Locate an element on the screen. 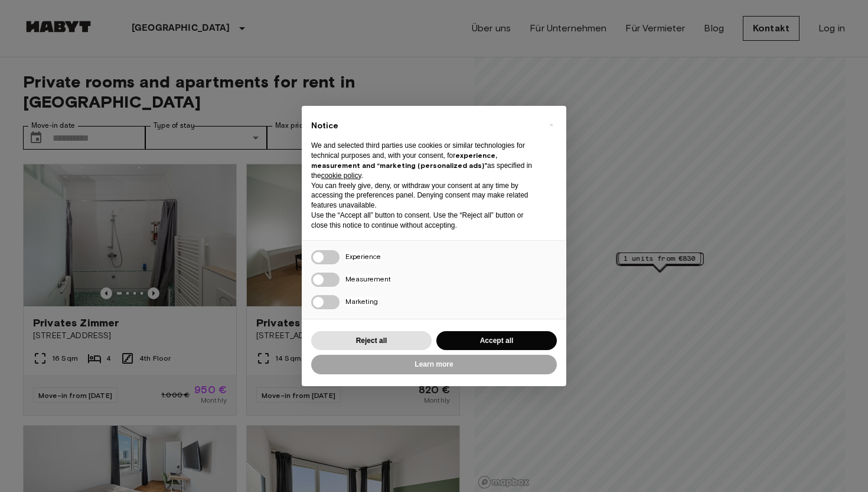 The image size is (868, 492). button: Learn more is located at coordinates (434, 364).